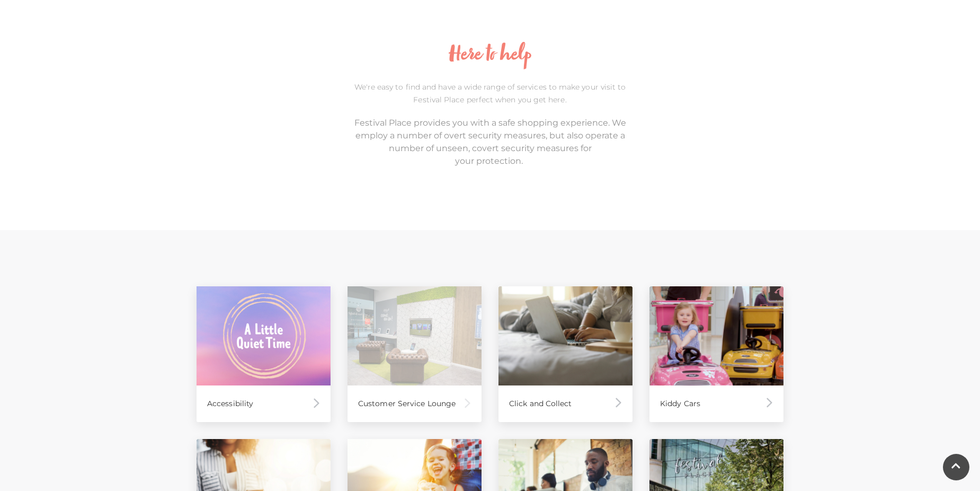  What do you see at coordinates (565, 354) in the screenshot?
I see `a: Click and Collect` at bounding box center [565, 354].